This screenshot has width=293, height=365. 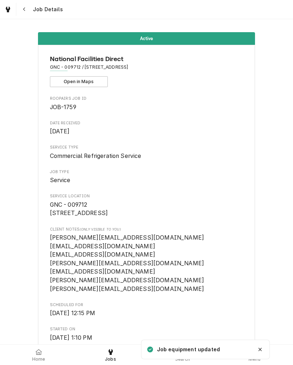 What do you see at coordinates (24, 9) in the screenshot?
I see `button: Navigate back` at bounding box center [24, 9].